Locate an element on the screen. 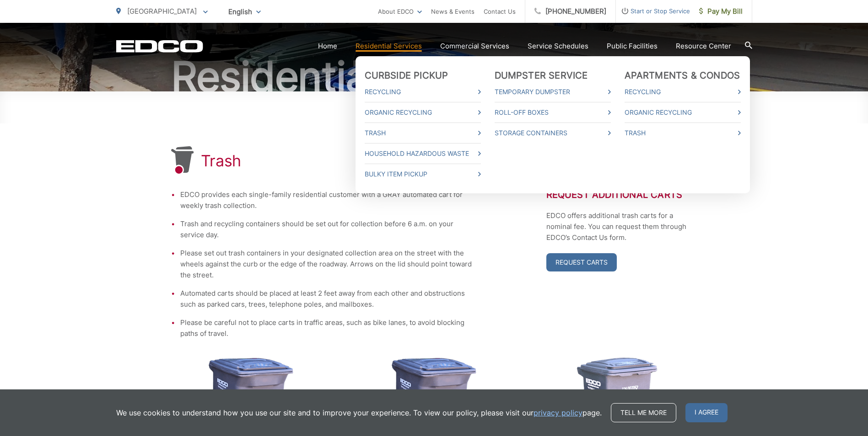 The height and width of the screenshot is (436, 868). span: I agree is located at coordinates (706, 413).